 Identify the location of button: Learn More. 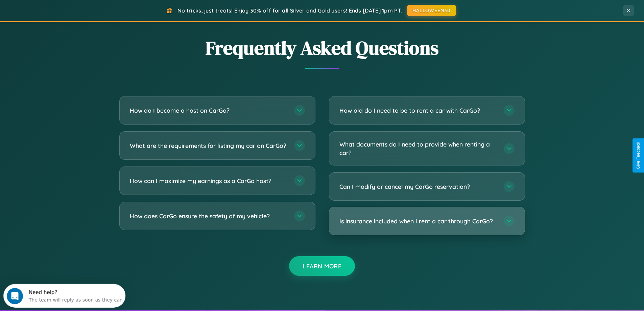
(322, 266).